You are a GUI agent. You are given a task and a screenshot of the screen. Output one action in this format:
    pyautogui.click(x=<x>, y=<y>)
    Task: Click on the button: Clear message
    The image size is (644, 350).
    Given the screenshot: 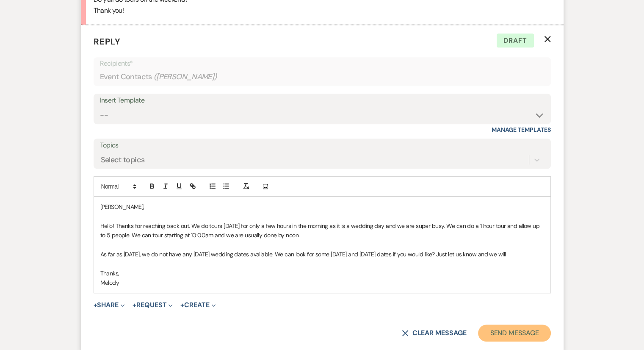 What is the action you would take?
    pyautogui.click(x=434, y=334)
    